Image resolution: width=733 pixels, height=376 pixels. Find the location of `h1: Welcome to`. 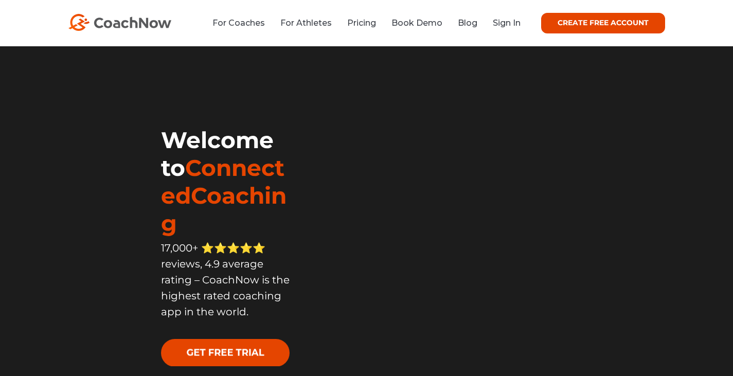

h1: Welcome to is located at coordinates (227, 182).